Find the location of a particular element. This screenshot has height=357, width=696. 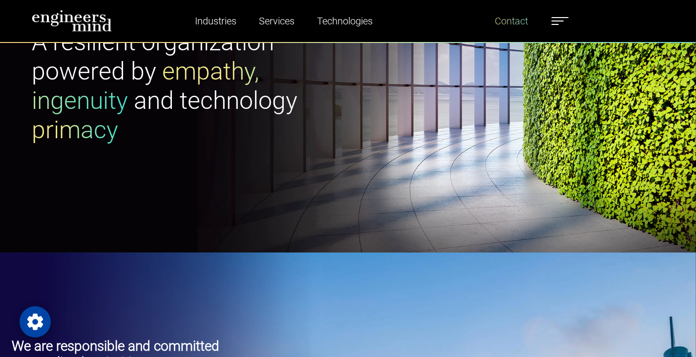

a: Contact is located at coordinates (511, 21).